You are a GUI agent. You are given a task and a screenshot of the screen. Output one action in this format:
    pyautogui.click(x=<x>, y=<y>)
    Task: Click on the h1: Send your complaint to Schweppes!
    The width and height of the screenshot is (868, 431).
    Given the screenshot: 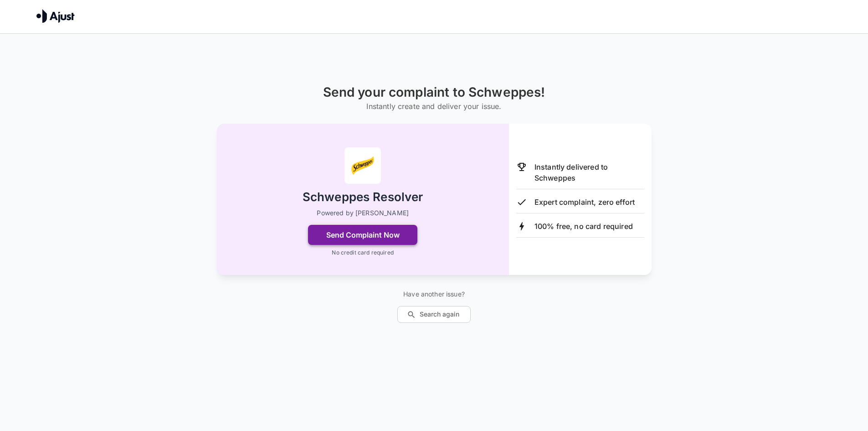 What is the action you would take?
    pyautogui.click(x=434, y=92)
    